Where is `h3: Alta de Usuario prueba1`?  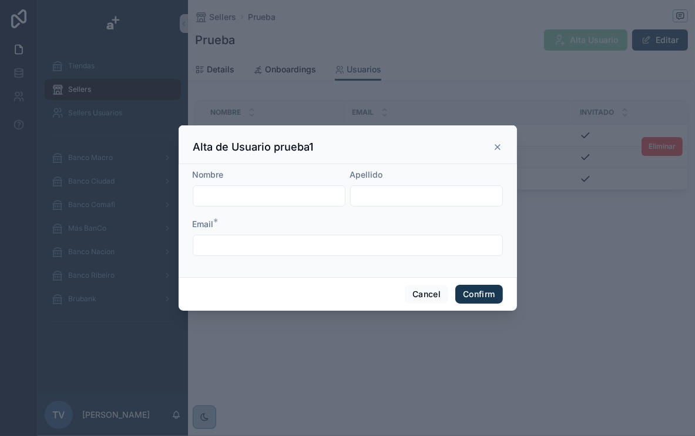
h3: Alta de Usuario prueba1 is located at coordinates (253, 147).